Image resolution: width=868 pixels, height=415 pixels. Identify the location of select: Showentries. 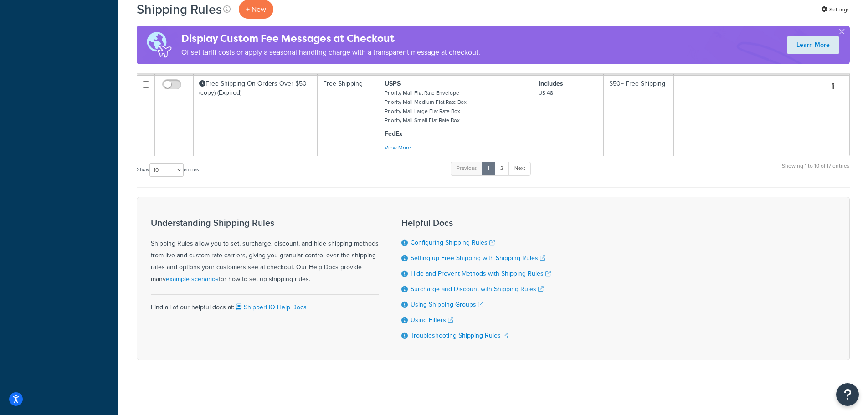
(167, 170).